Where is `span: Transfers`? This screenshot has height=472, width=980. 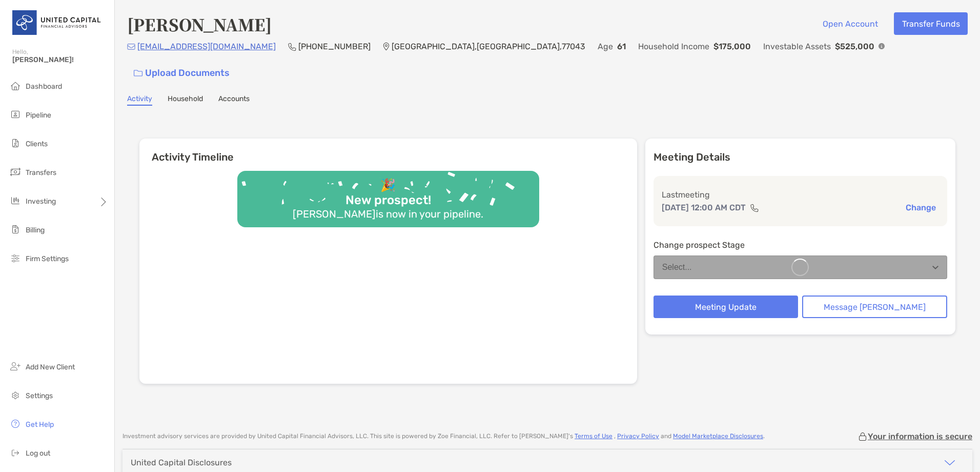
span: Transfers is located at coordinates (41, 172).